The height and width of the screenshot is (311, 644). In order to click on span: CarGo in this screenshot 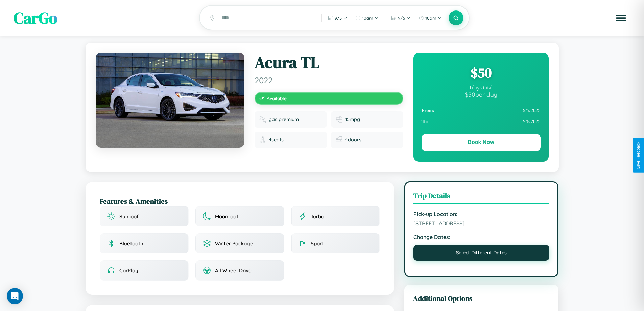, I will do `click(35, 18)`.